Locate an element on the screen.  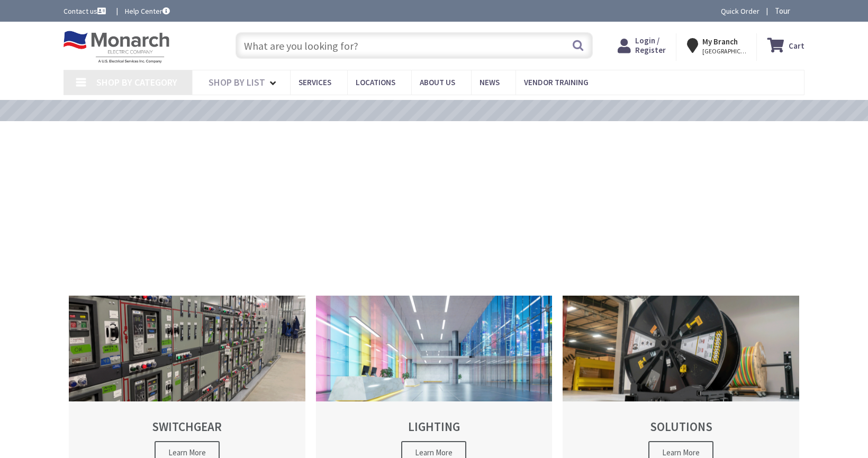
input: What are you looking for? is located at coordinates (414, 46).